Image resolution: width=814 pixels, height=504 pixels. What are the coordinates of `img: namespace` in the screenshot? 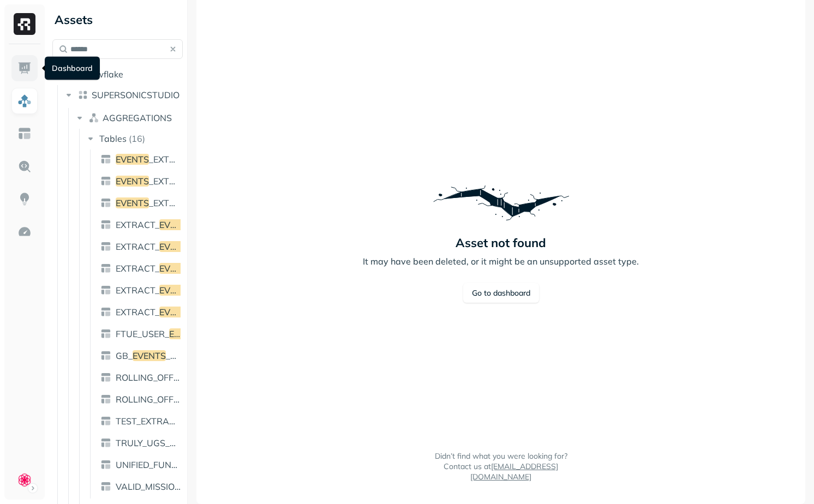 It's located at (94, 118).